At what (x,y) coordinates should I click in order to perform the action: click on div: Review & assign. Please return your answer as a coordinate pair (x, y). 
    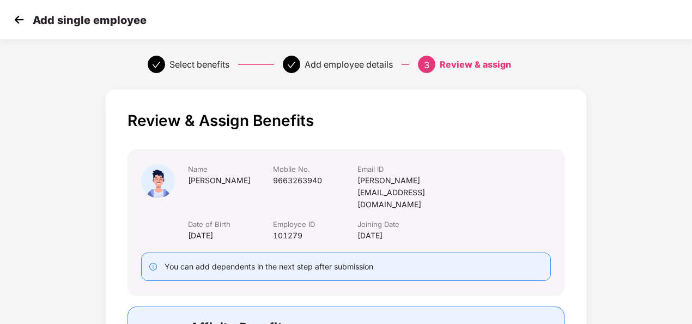
    Looking at the image, I should click on (475, 64).